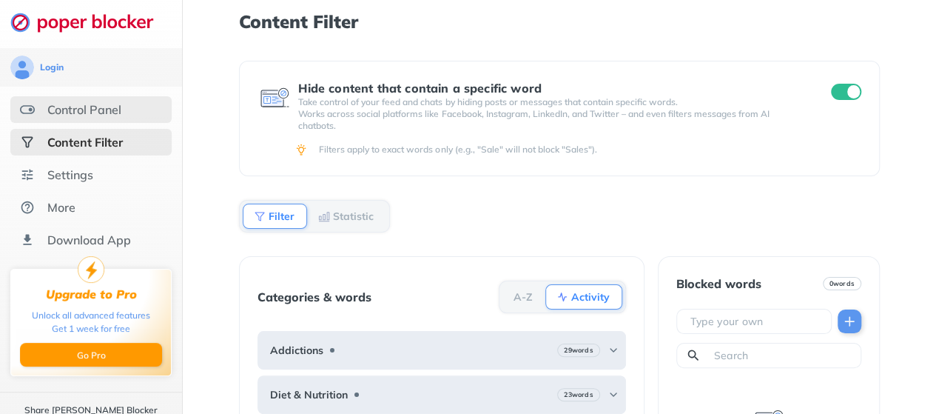  Describe the element at coordinates (27, 240) in the screenshot. I see `img: download-app.svg` at that location.